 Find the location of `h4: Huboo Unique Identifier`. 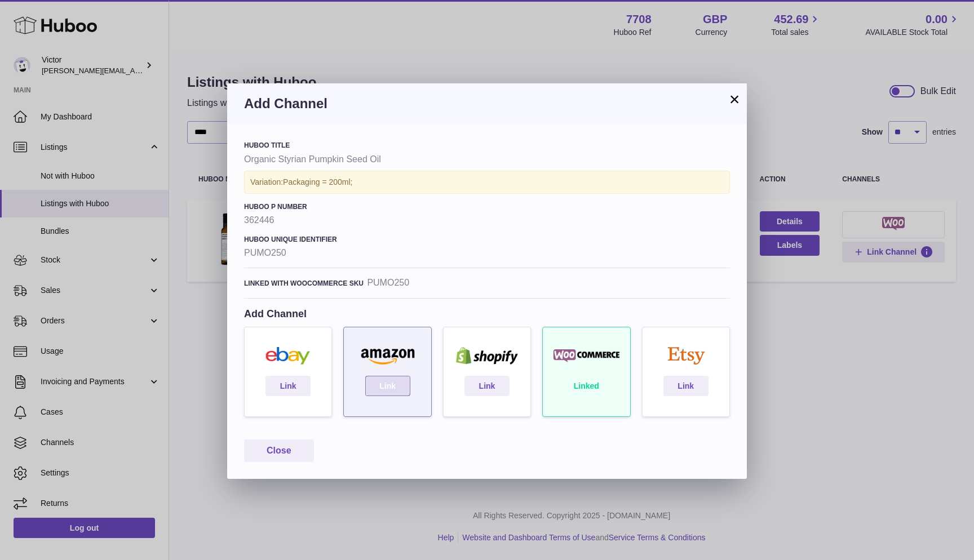

h4: Huboo Unique Identifier is located at coordinates (487, 240).